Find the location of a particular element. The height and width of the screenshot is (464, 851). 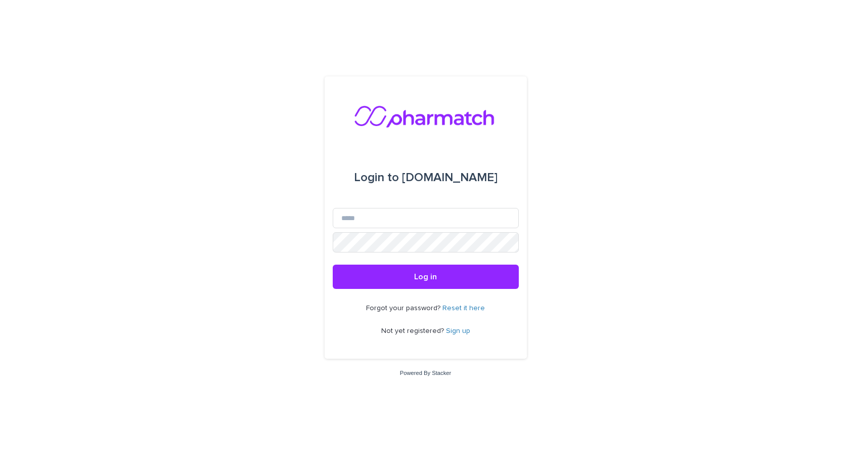

a: Powered By Stacker is located at coordinates (425, 373).